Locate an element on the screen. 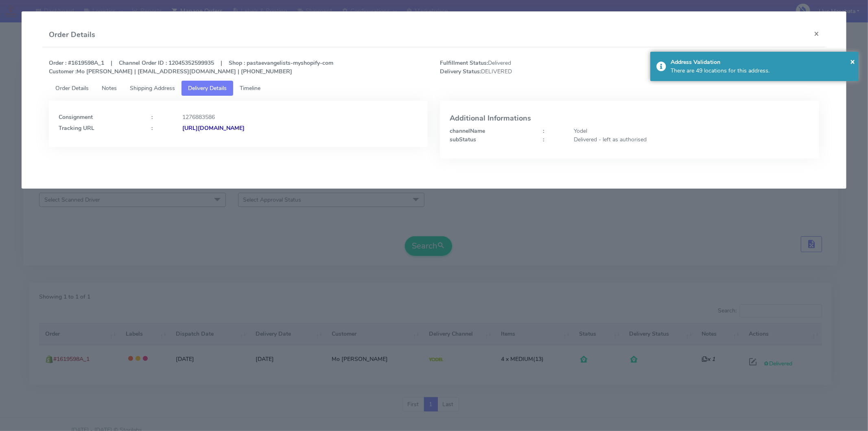 This screenshot has height=431, width=868. span: Timeline is located at coordinates (250, 88).